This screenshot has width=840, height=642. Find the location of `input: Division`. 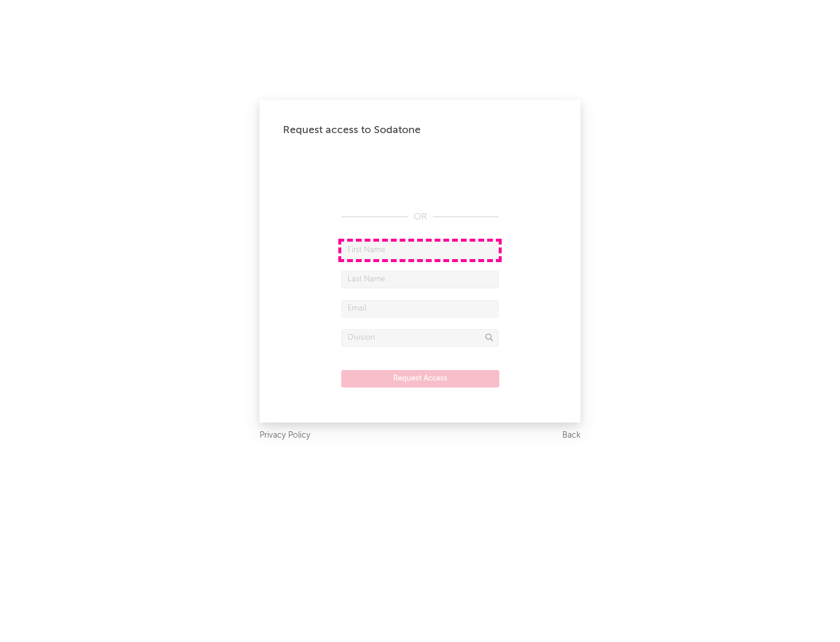

input: Division is located at coordinates (420, 338).